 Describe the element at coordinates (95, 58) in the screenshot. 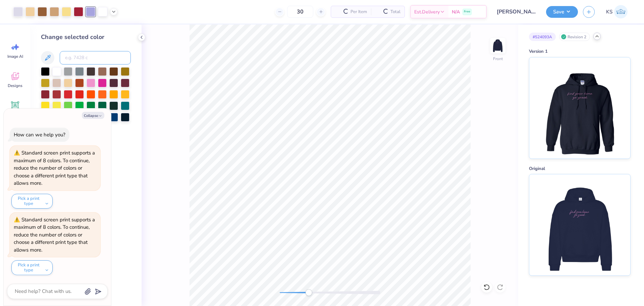

I see `input: e.g. 7428 c` at that location.